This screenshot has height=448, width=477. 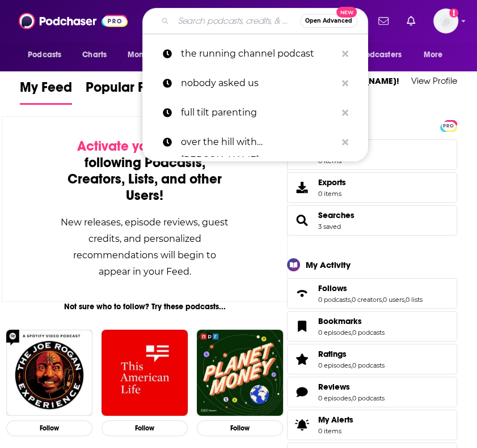 I want to click on span: Podcasts, so click(x=44, y=55).